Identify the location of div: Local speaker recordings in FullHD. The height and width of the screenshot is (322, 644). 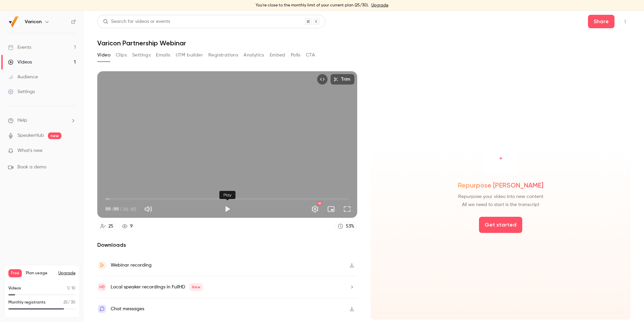
(156, 287).